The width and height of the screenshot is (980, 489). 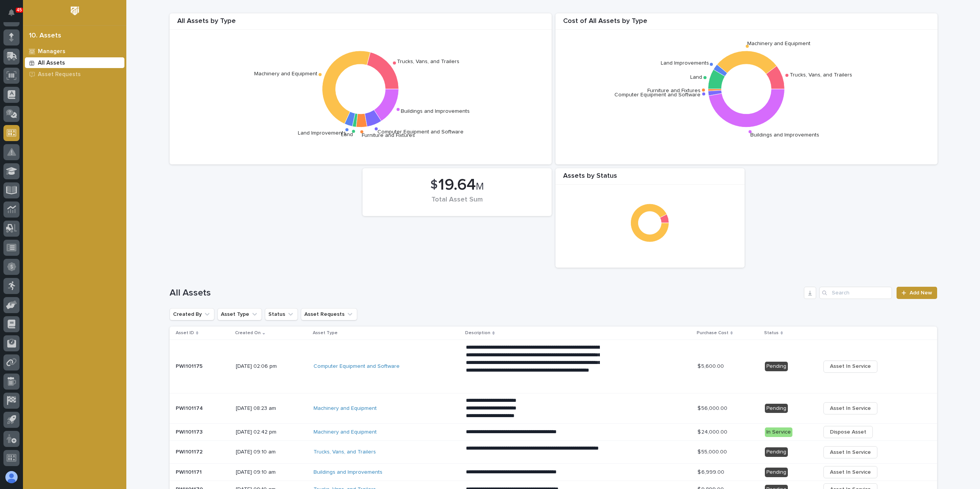 I want to click on span: Dispose Asset, so click(x=847, y=432).